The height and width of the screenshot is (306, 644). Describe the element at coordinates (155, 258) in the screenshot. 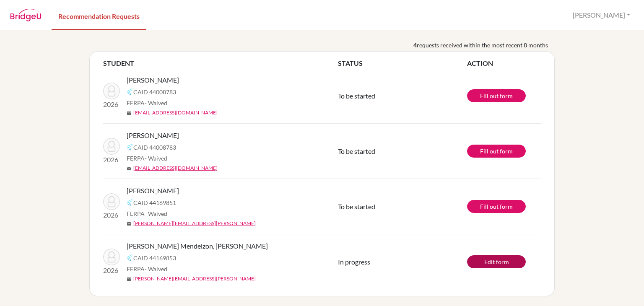

I see `span: CAID 44169853` at that location.